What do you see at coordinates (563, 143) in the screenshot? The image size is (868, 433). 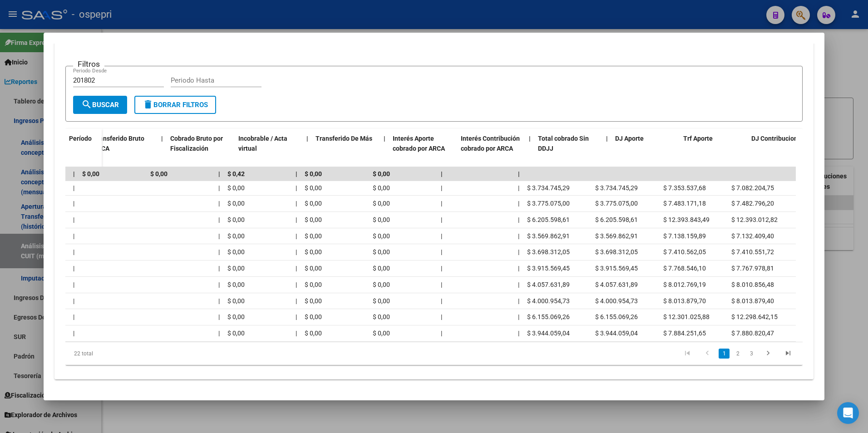 I see `span: Total cobrado Sin DDJJ` at bounding box center [563, 143].